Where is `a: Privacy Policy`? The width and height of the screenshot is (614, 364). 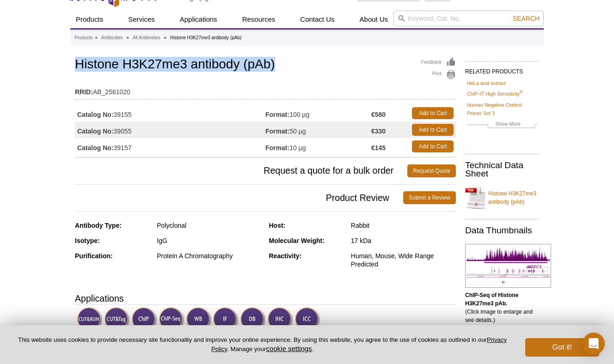 a: Privacy Policy is located at coordinates (359, 344).